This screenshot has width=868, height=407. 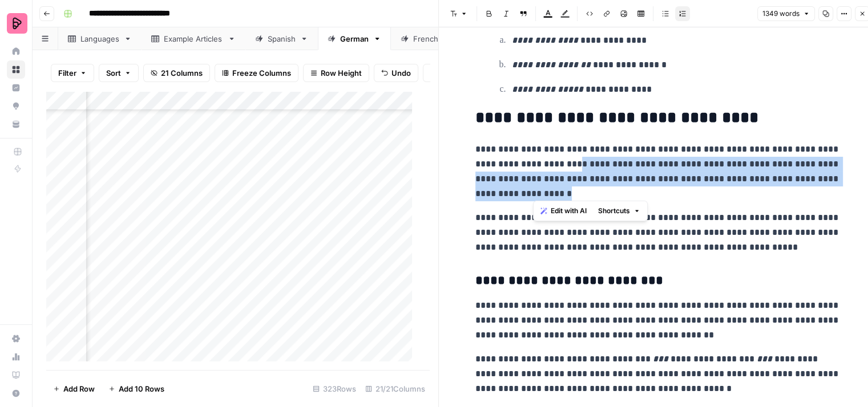 What do you see at coordinates (568, 211) in the screenshot?
I see `span: Edit with AI` at bounding box center [568, 211].